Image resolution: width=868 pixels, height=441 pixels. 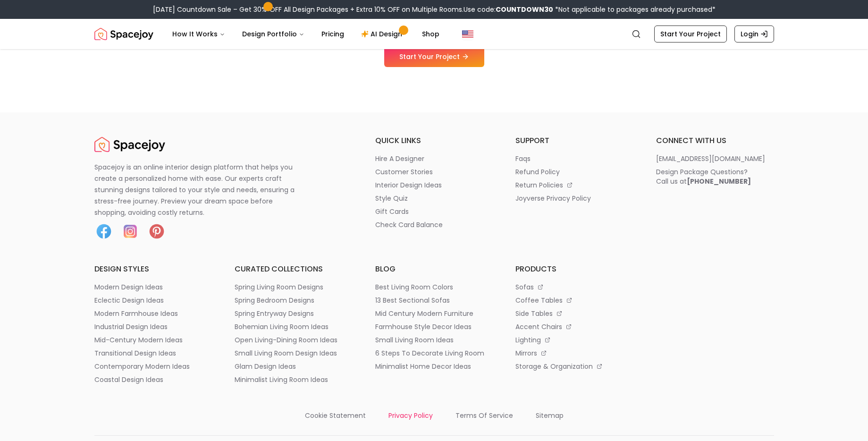 I want to click on a: interior design ideas, so click(x=434, y=185).